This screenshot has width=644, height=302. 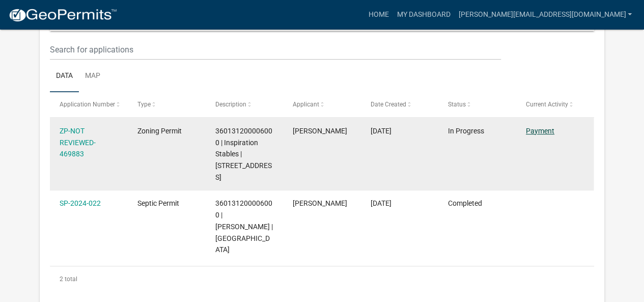 What do you see at coordinates (275, 49) in the screenshot?
I see `input: Search for applications` at bounding box center [275, 49].